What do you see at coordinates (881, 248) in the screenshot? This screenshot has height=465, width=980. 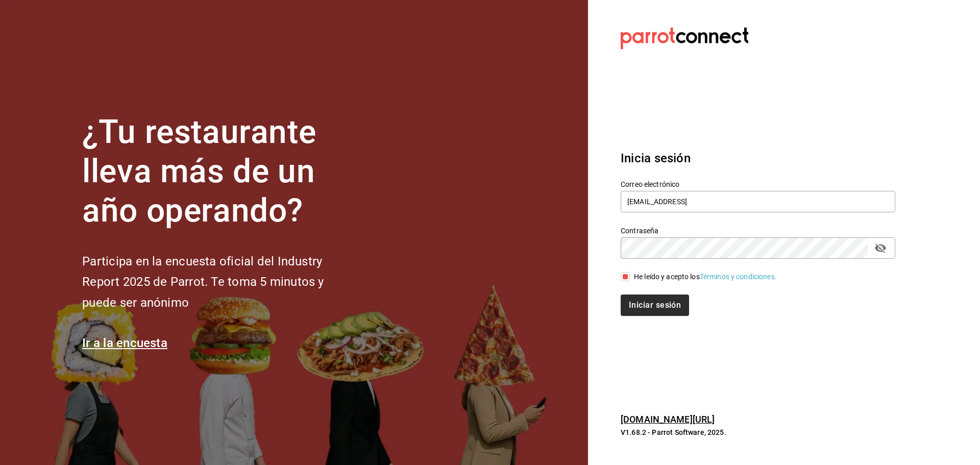 I see `button: passwordField` at bounding box center [881, 248].